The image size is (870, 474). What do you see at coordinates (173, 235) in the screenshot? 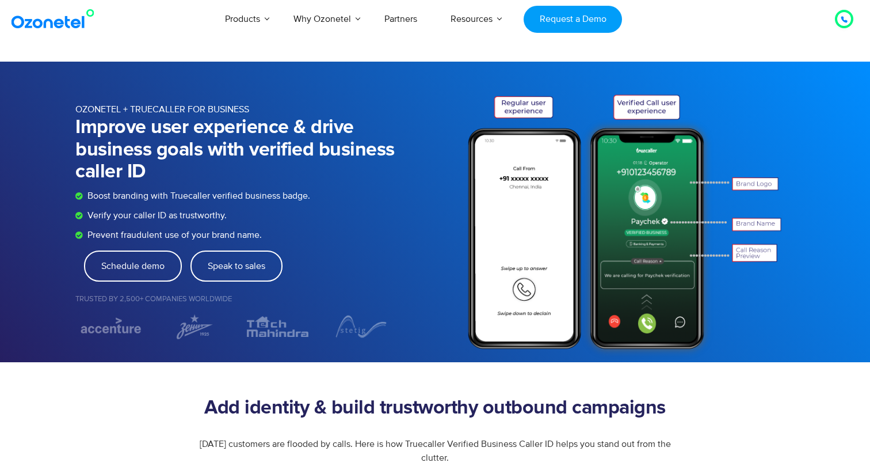
I see `span: Prevent fraudulent use of your brand name.` at bounding box center [173, 235].